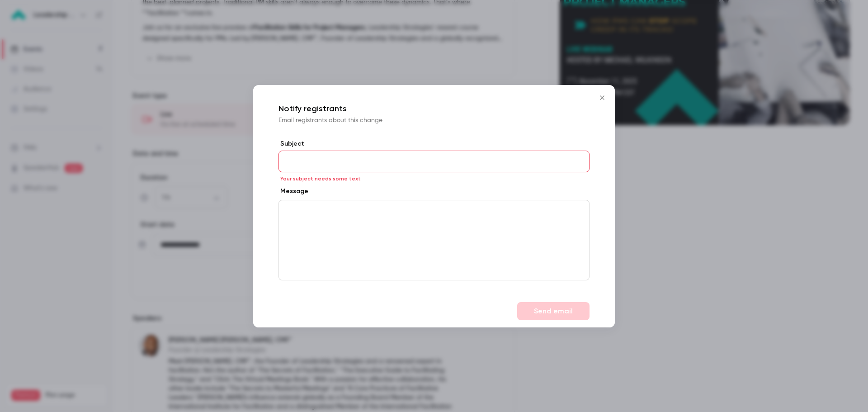 This screenshot has width=868, height=412. Describe the element at coordinates (321, 179) in the screenshot. I see `span: Your subject needs some text` at that location.